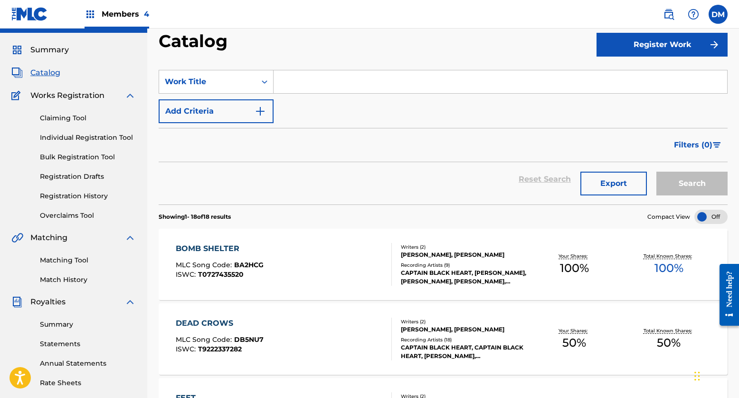  Describe the element at coordinates (88, 260) in the screenshot. I see `a: Matching Tool` at that location.